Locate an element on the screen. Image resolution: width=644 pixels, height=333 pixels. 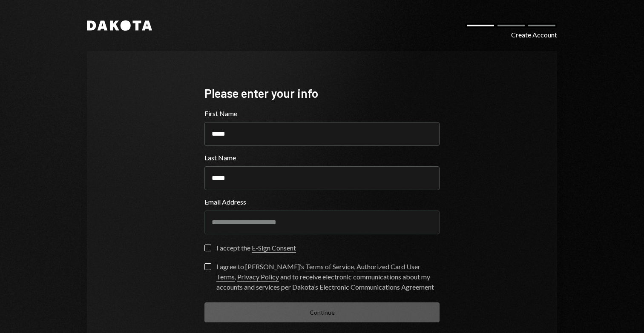
div: Create Account is located at coordinates (534, 35).